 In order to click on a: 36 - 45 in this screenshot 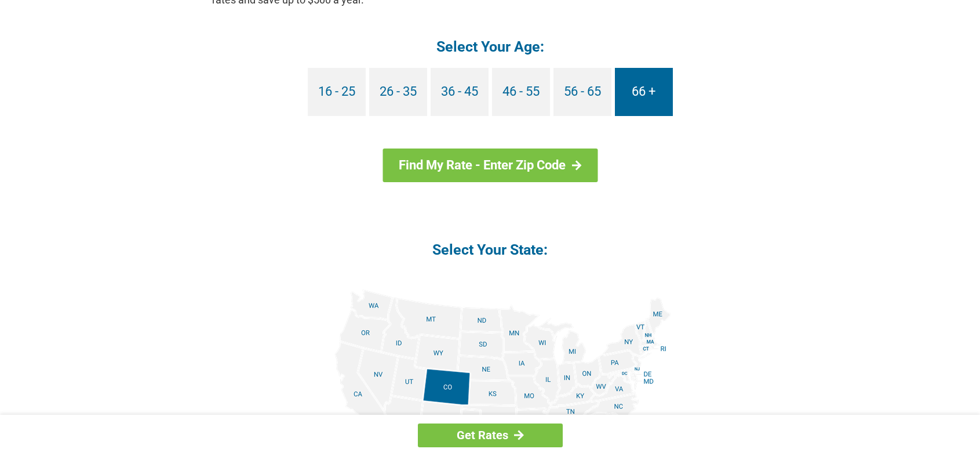, I will do `click(459, 91)`.